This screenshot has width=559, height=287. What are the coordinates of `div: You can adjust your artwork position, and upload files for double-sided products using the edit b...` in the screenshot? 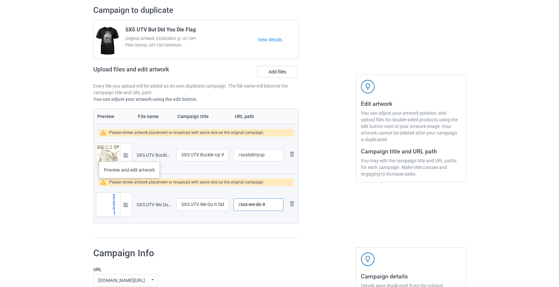 It's located at (411, 126).